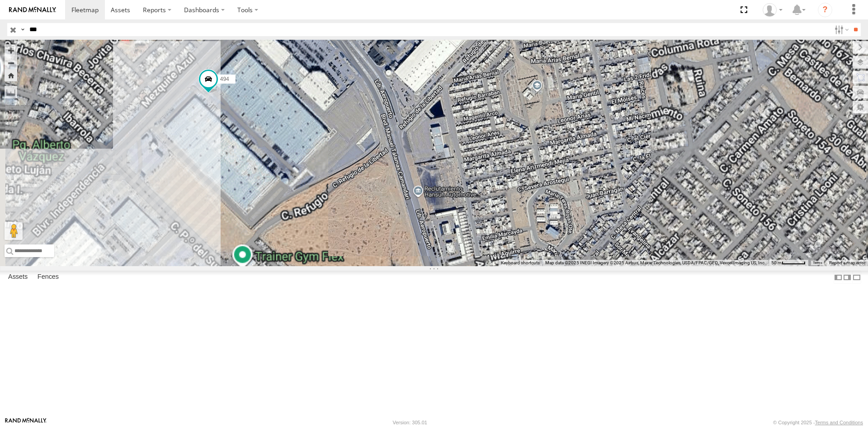  What do you see at coordinates (840, 29) in the screenshot?
I see `label: Search Filter Options` at bounding box center [840, 29].